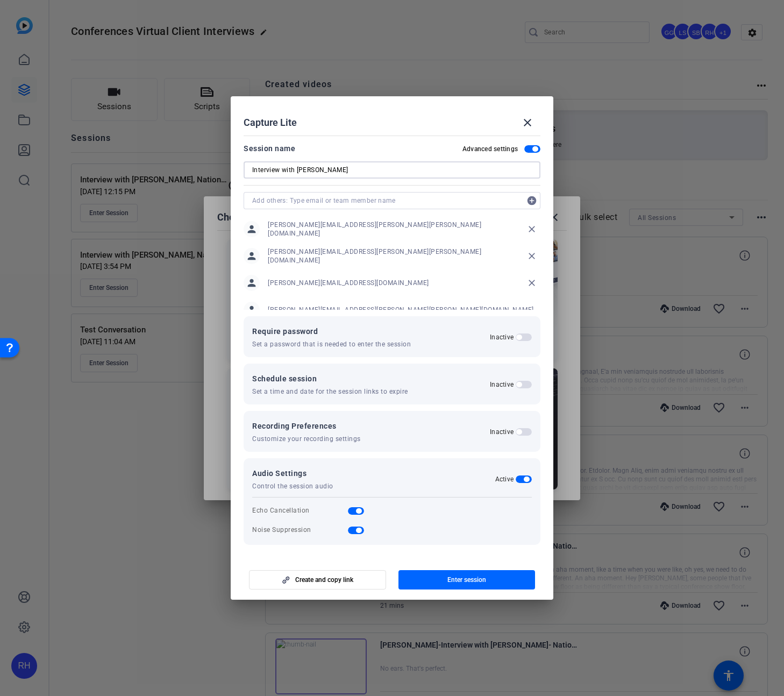 Image resolution: width=784 pixels, height=696 pixels. I want to click on span: Enter session, so click(466, 580).